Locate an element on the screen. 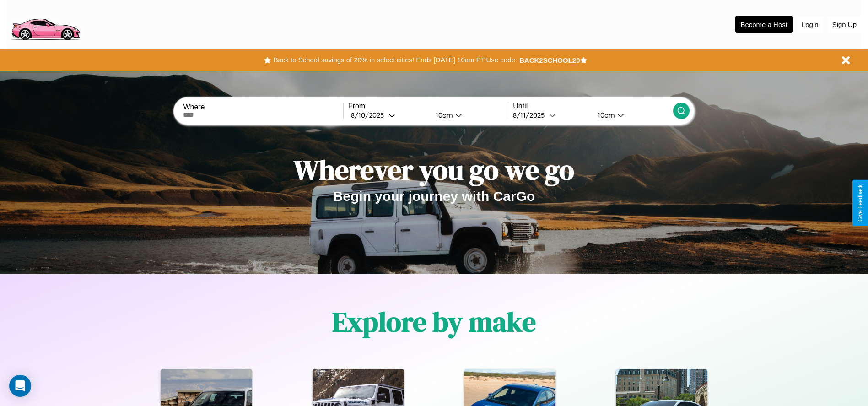  button: Login is located at coordinates (810, 24).